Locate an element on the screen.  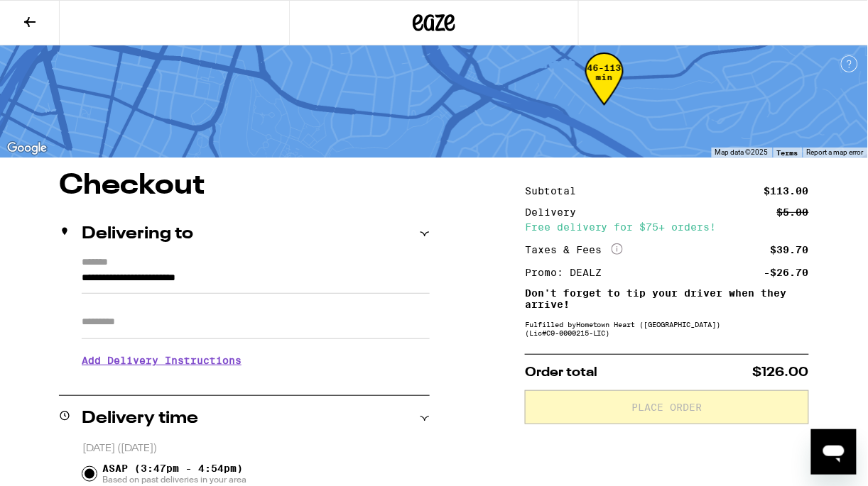
div: $39.70 is located at coordinates (790, 250).